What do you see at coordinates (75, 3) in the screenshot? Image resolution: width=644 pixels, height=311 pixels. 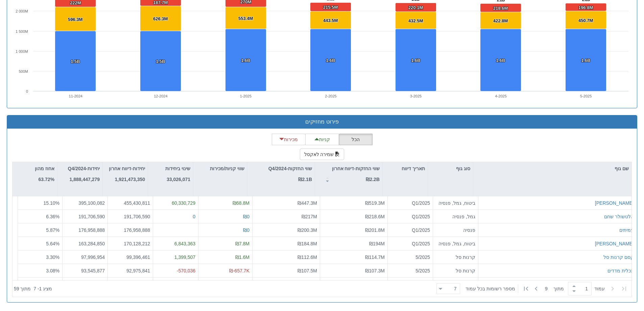 I see `tspan: 222M` at bounding box center [75, 3].